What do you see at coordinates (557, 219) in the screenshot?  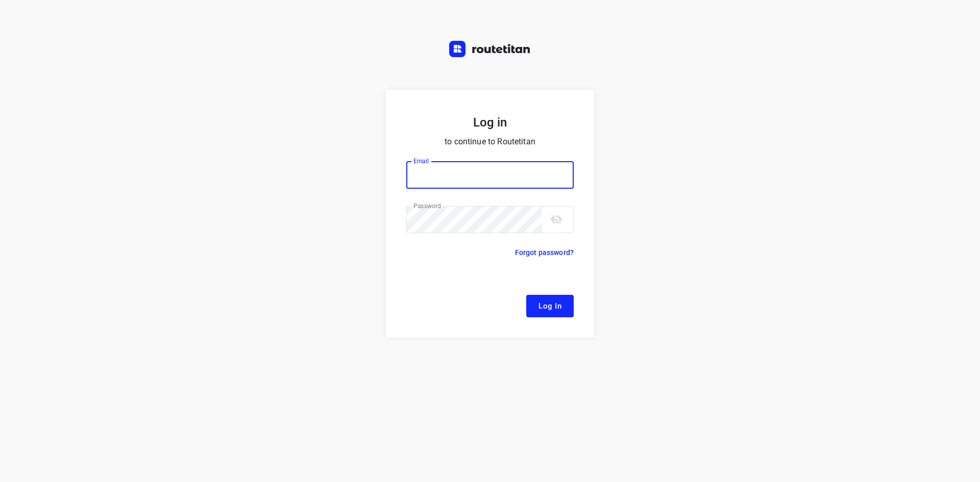 I see `button: toggle password visibility` at bounding box center [557, 219].